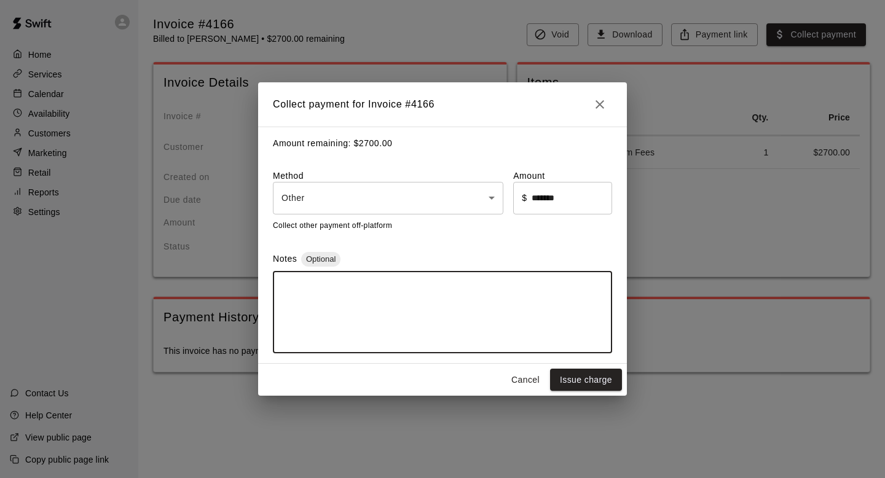 This screenshot has width=885, height=478. I want to click on div: Other, so click(388, 198).